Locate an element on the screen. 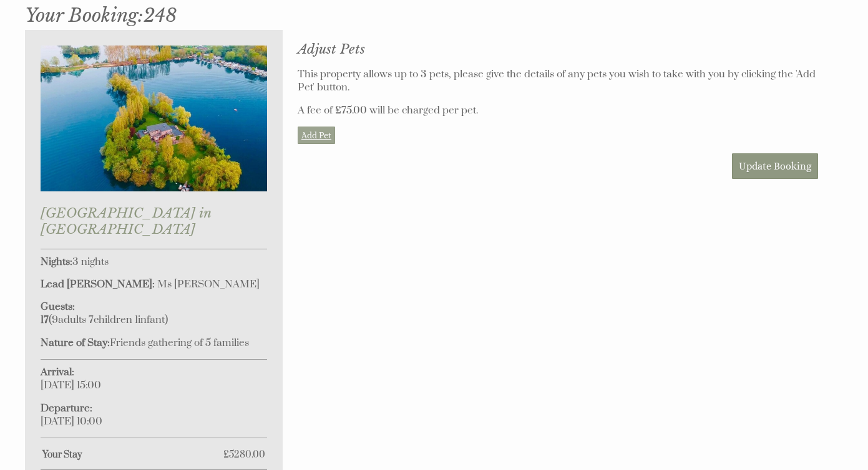 The width and height of the screenshot is (868, 470). img: An image of 'The Island in Oxfordshire' is located at coordinates (153, 118).